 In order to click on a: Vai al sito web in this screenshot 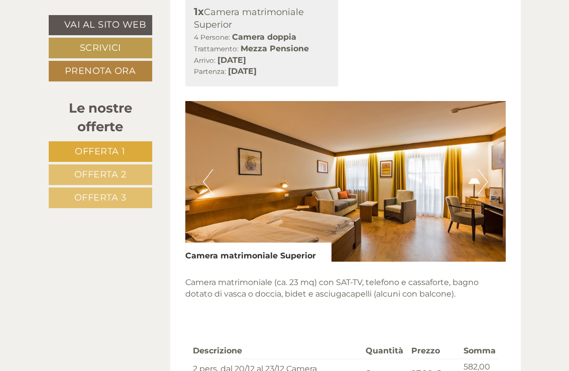, I will do `click(100, 25)`.